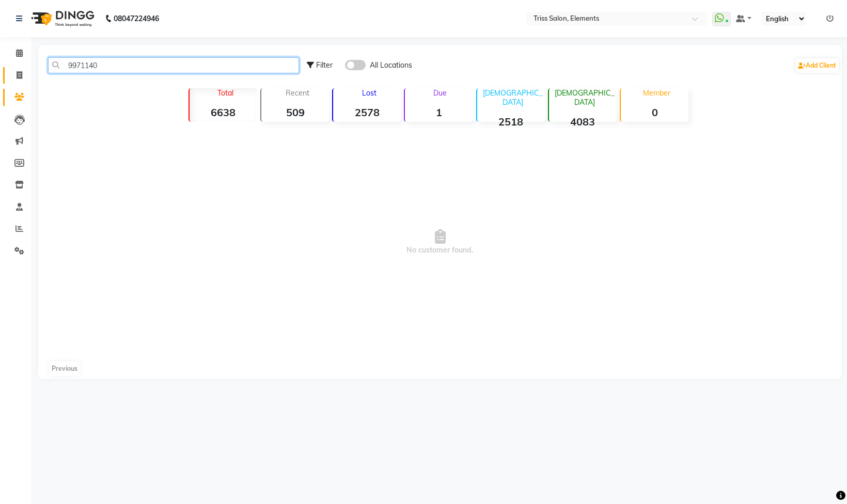 Image resolution: width=847 pixels, height=504 pixels. Describe the element at coordinates (511, 121) in the screenshot. I see `strong: 2518` at that location.